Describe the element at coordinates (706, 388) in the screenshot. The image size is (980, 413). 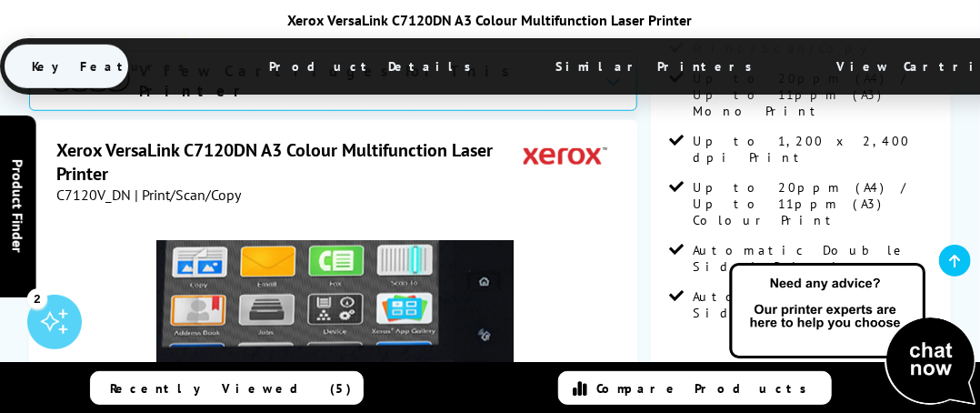
I see `span: Compare Products` at that location.